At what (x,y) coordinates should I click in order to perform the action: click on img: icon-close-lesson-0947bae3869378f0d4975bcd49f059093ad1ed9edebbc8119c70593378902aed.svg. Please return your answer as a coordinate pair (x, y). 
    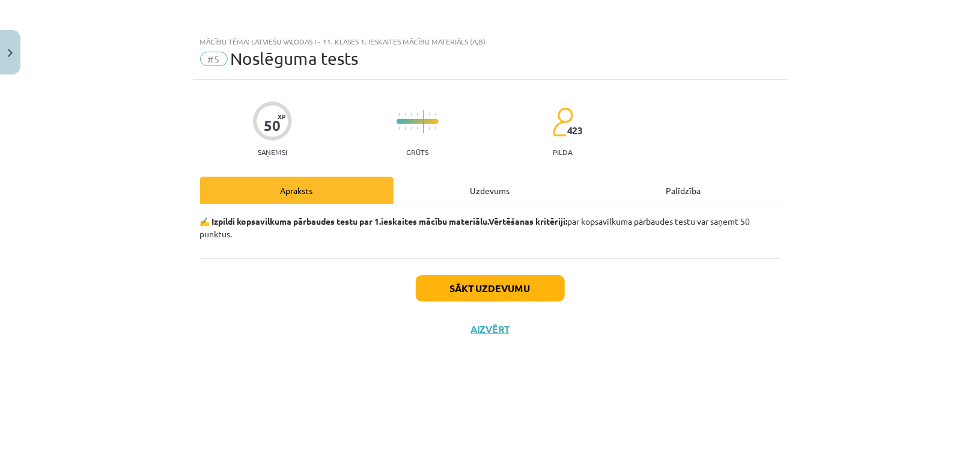
    Looking at the image, I should click on (11, 53).